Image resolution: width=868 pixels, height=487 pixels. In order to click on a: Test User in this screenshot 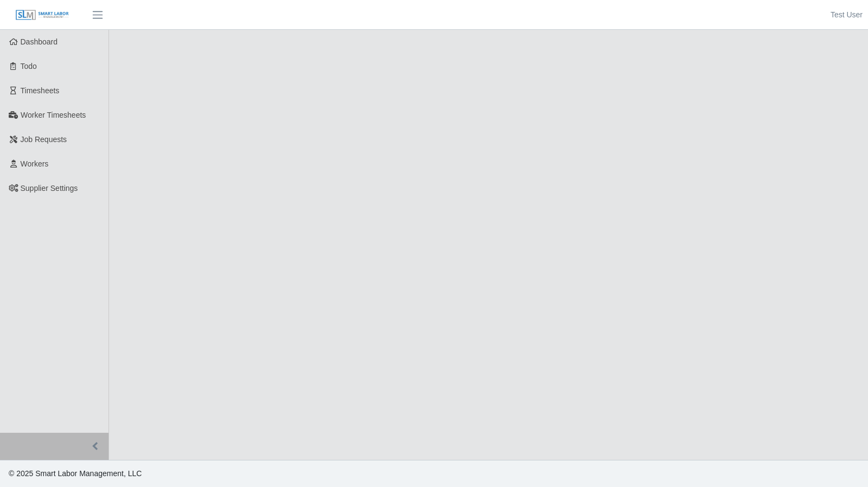, I will do `click(846, 15)`.